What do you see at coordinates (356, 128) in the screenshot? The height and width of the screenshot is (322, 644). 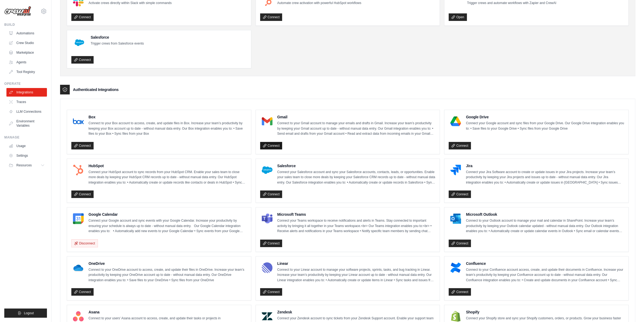 I see `p: Connect to your Gmail account to manage your emails and drafts in Gmail. Increase your team’s pro...` at bounding box center [356, 128].